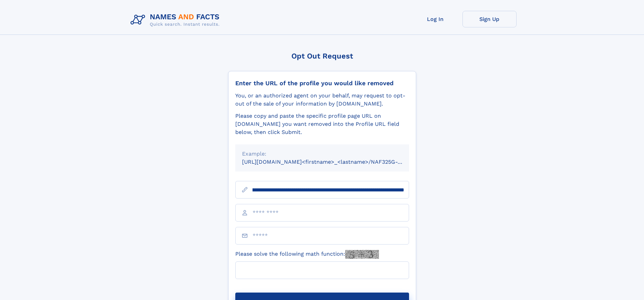 The width and height of the screenshot is (644, 300). Describe the element at coordinates (176, 20) in the screenshot. I see `img: Logo Names and Facts` at that location.